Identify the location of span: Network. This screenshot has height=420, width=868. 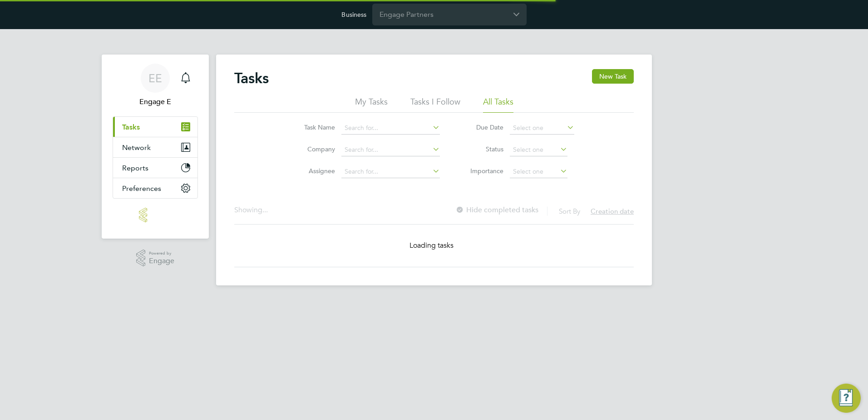
(137, 147).